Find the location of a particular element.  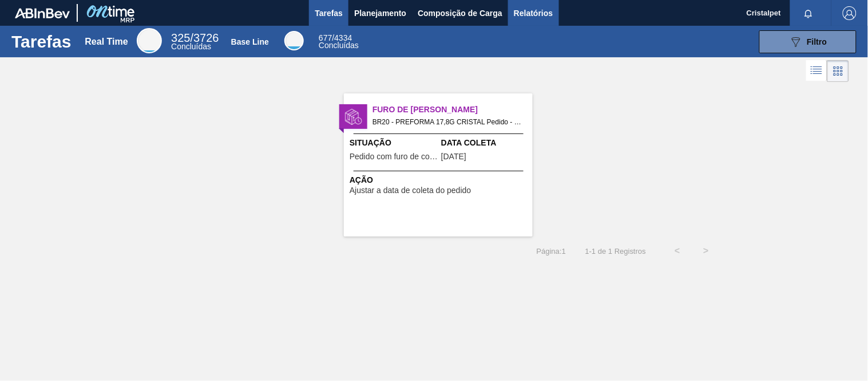

img: TNhmsLtSVTkK8tSr43FrP2fwEKptu5GPRR3wAAAABJRU5ErkJggg== is located at coordinates (42, 13).